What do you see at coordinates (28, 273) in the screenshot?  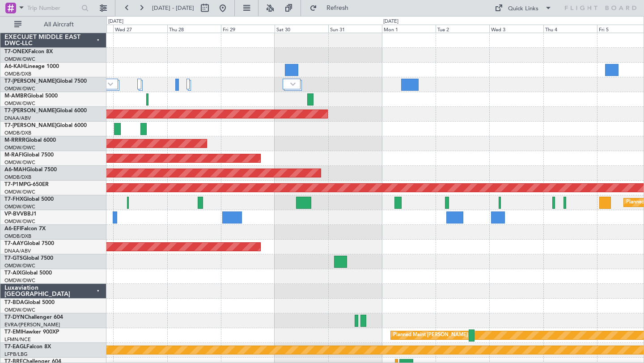 I see `a: T7-AIXGlobal 5000` at bounding box center [28, 273].